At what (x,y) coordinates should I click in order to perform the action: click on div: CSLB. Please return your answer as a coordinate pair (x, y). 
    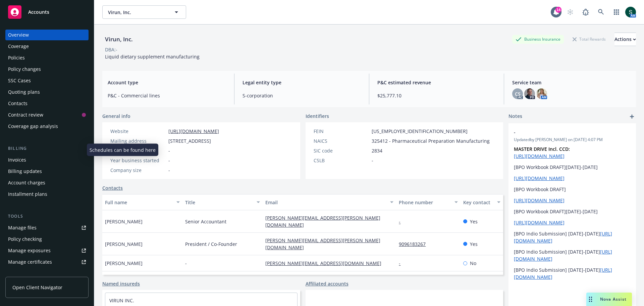
    Looking at the image, I should click on (341, 160).